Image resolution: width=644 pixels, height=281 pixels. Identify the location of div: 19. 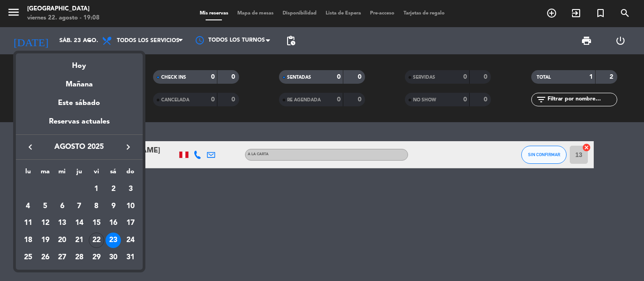
(45, 240).